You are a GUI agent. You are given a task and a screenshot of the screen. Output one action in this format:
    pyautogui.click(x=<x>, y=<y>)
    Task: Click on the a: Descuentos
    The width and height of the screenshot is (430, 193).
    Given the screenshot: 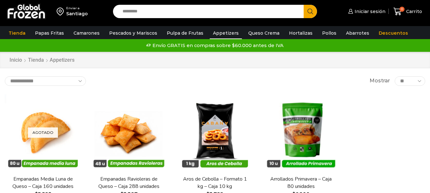 What is the action you would take?
    pyautogui.click(x=393, y=33)
    